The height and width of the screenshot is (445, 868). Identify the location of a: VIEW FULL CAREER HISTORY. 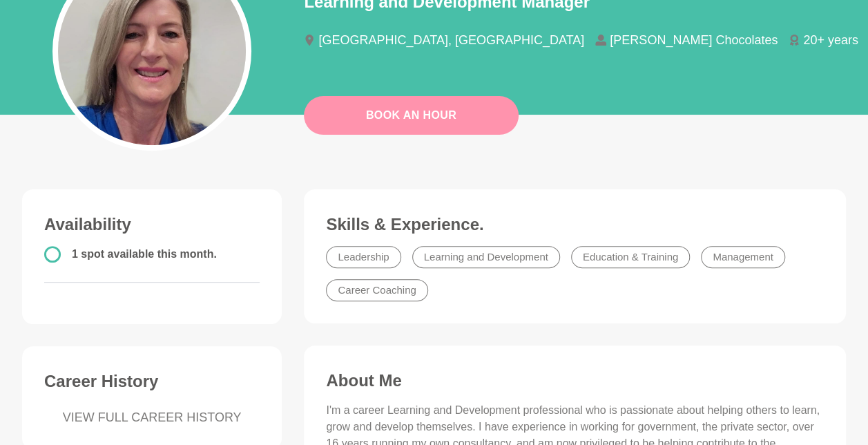
(152, 417).